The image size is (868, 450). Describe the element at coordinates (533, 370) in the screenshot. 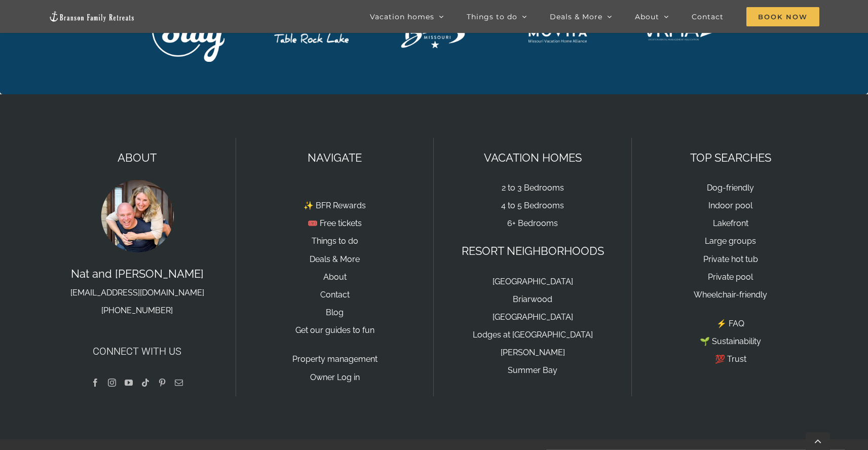

I see `a: Summer Bay` at that location.